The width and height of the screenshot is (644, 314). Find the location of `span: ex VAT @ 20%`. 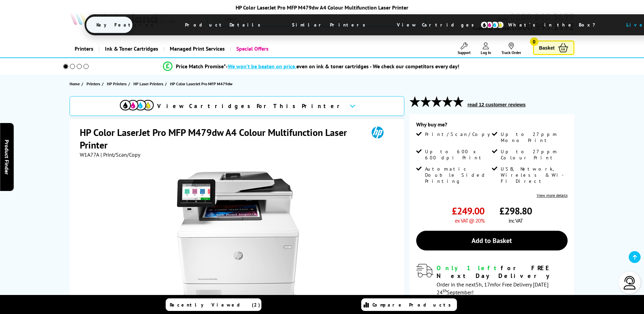

span: ex VAT @ 20% is located at coordinates (469, 221).